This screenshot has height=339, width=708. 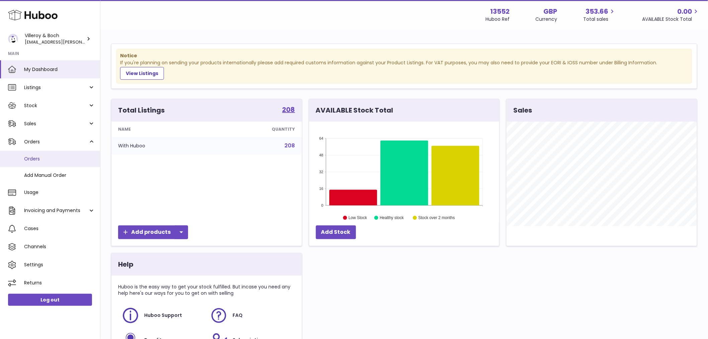 I want to click on span: AVAILABLE Stock Total, so click(x=671, y=19).